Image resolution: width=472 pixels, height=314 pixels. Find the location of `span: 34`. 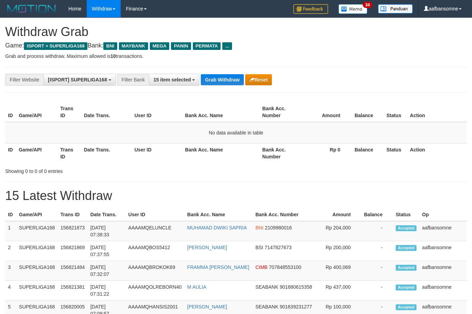

span: 34 is located at coordinates (368, 5).